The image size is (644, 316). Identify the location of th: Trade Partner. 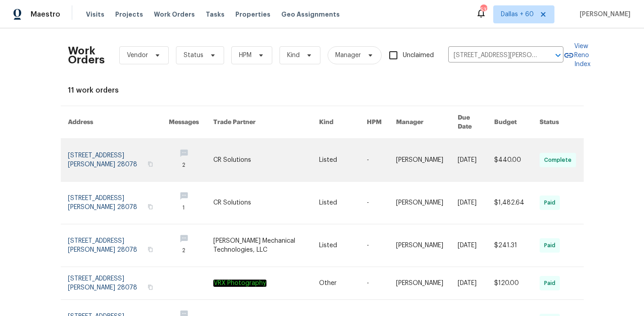
(259, 122).